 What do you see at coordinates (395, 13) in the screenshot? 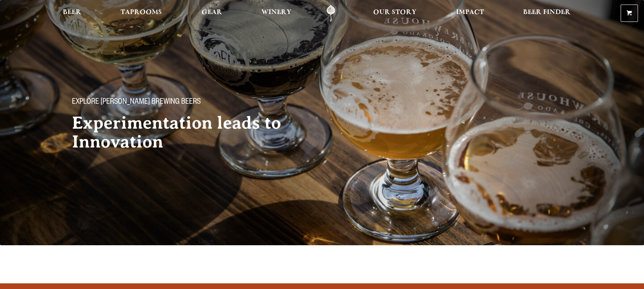
I see `a: Our Story` at bounding box center [395, 13].